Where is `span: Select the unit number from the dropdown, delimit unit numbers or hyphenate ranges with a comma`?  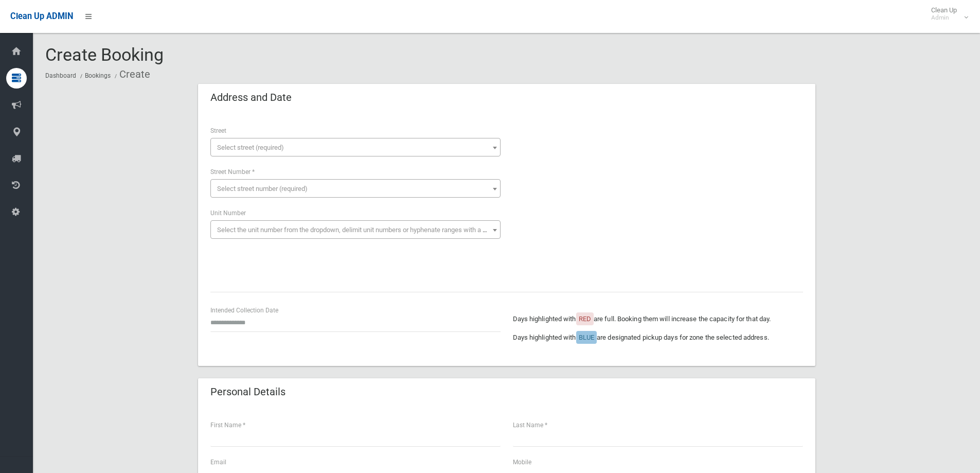
span: Select the unit number from the dropdown, delimit unit numbers or hyphenate ranges with a comma is located at coordinates (360, 229).